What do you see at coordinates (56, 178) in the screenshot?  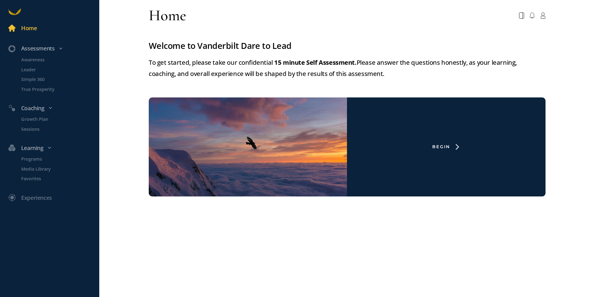 I see `a: Favorites` at bounding box center [56, 178].